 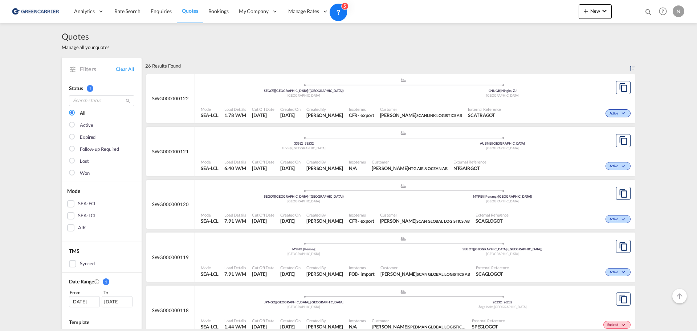 I want to click on span: SCAGLOGOT, so click(x=492, y=221).